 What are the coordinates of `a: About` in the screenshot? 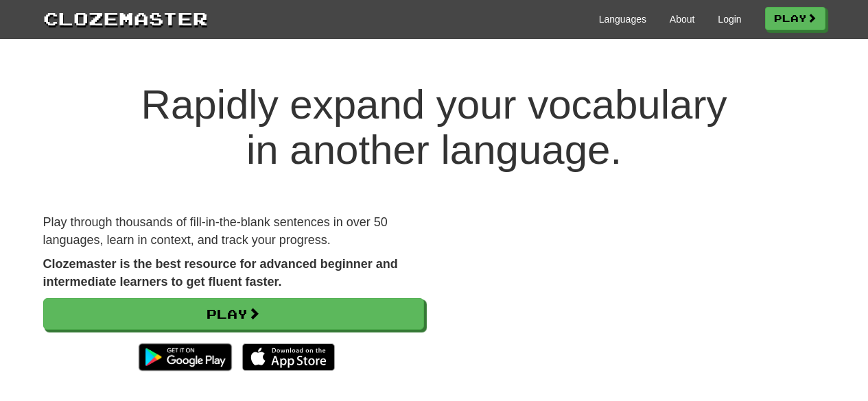 It's located at (682, 19).